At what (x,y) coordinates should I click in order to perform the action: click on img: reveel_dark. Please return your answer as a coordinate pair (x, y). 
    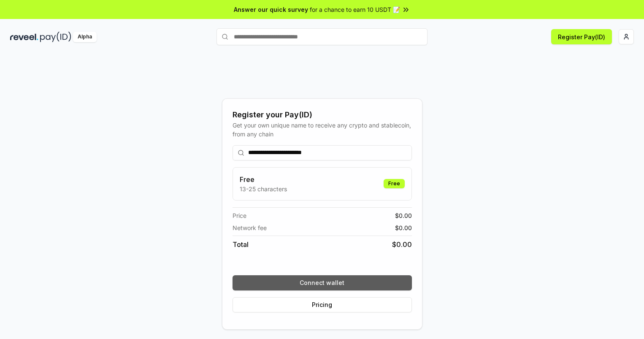
    Looking at the image, I should click on (24, 37).